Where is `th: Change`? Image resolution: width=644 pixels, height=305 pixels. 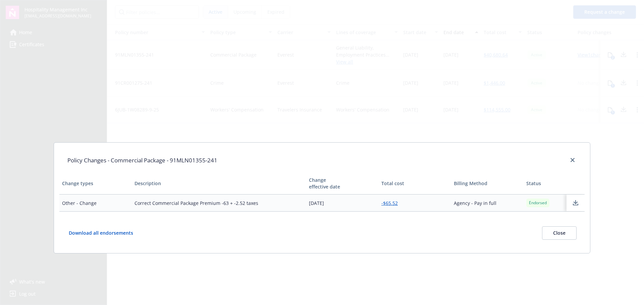
th: Change is located at coordinates (342, 184).